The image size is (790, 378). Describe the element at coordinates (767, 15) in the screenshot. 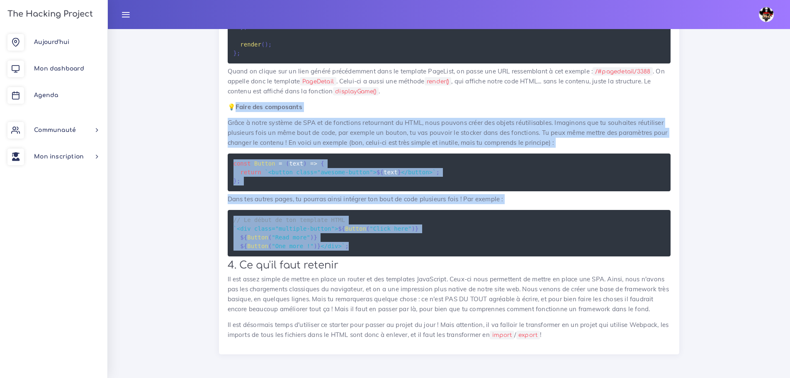

I see `img: avatar` at that location.